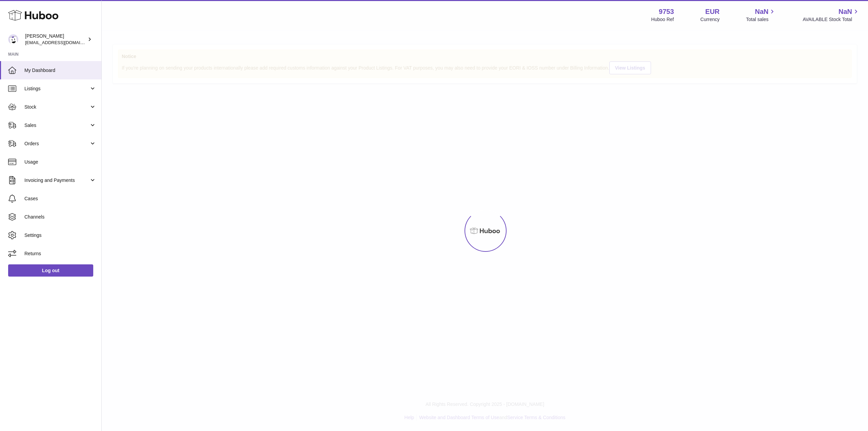  What do you see at coordinates (56, 180) in the screenshot?
I see `span: Invoicing and Payments` at bounding box center [56, 180].